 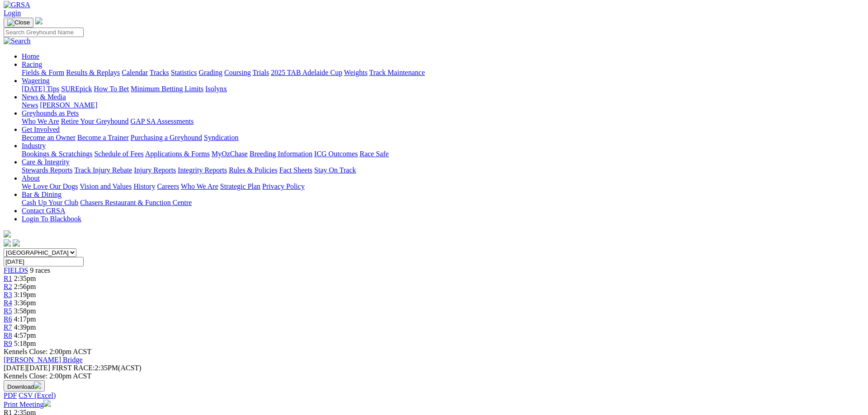 What do you see at coordinates (16, 270) in the screenshot?
I see `a: FIELDS` at bounding box center [16, 270].